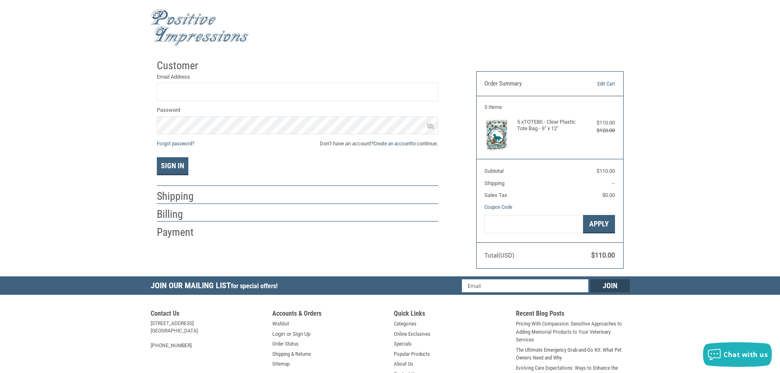 The width and height of the screenshot is (780, 373). Describe the element at coordinates (181, 214) in the screenshot. I see `h2: Billing` at that location.